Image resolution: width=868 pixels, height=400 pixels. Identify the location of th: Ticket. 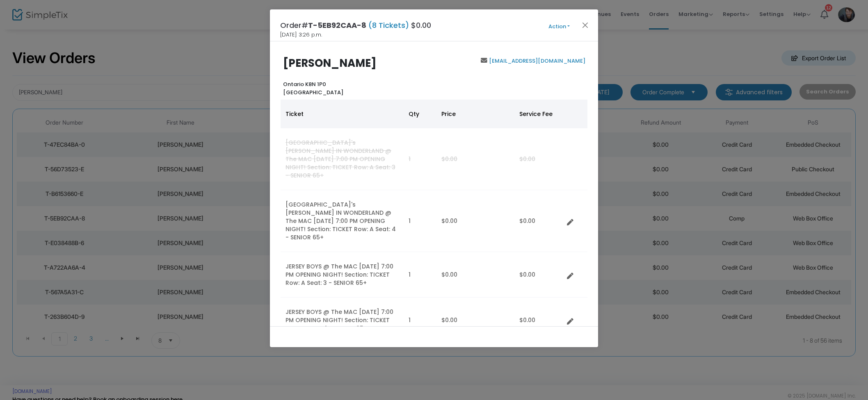
(342, 114).